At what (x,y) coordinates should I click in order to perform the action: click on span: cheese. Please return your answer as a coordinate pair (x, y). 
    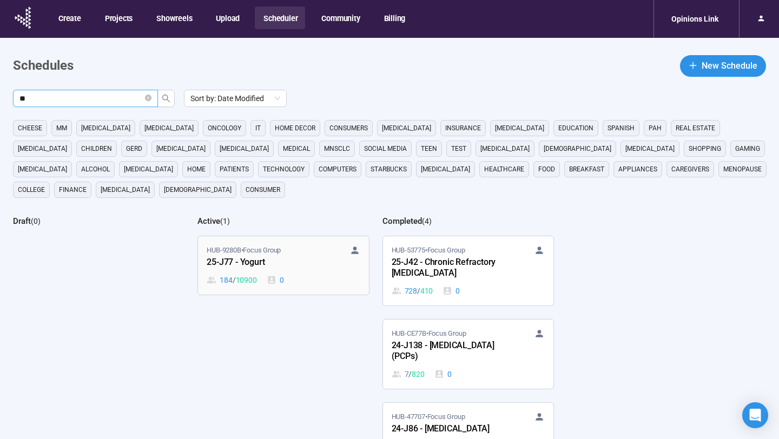
    Looking at the image, I should click on (30, 128).